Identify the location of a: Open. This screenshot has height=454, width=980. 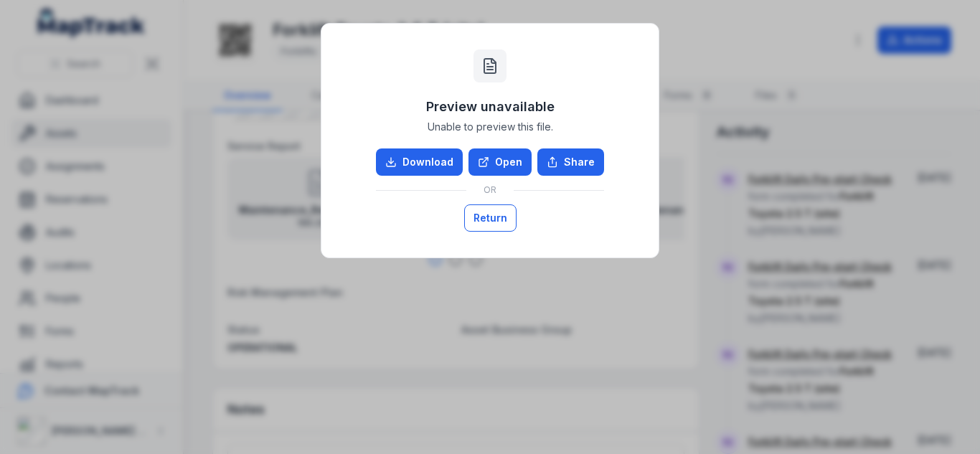
(500, 162).